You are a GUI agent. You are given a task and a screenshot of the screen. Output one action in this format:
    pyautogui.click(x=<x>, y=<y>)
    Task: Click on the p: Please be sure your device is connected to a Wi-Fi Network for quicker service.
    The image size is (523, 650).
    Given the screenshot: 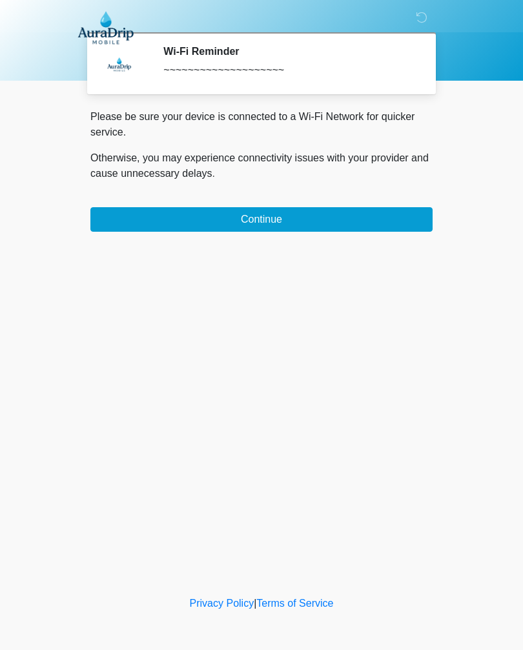 What is the action you would take?
    pyautogui.click(x=261, y=125)
    